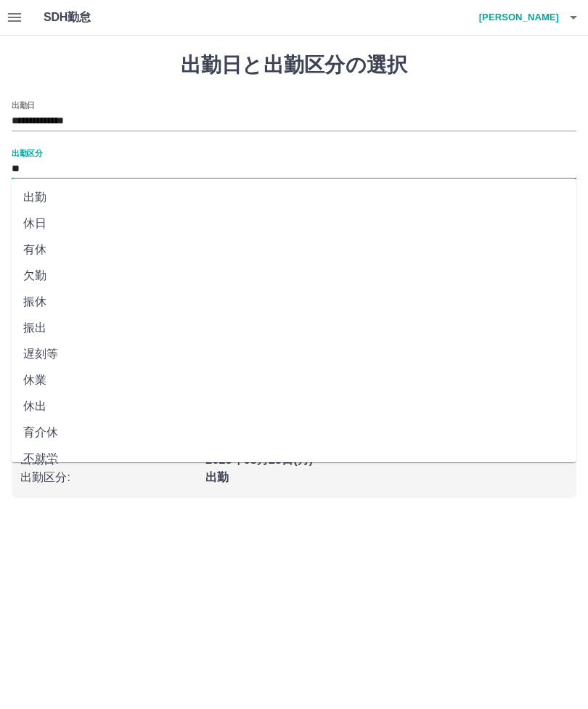  Describe the element at coordinates (294, 198) in the screenshot. I see `li: 出勤` at that location.